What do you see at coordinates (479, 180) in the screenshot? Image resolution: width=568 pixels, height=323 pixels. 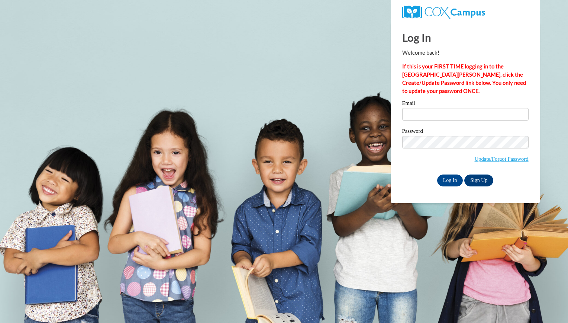 I see `a: Sign Up` at bounding box center [479, 180].